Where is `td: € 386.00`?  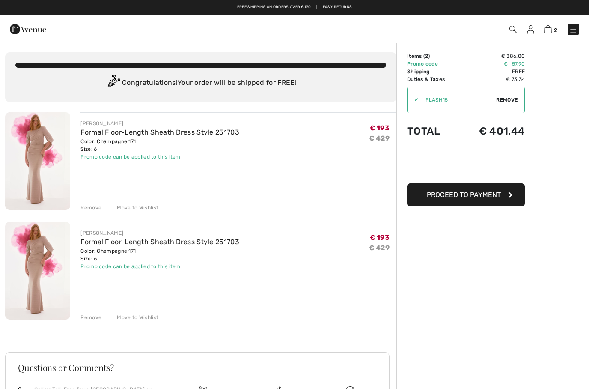 td: € 386.00 is located at coordinates (493, 56).